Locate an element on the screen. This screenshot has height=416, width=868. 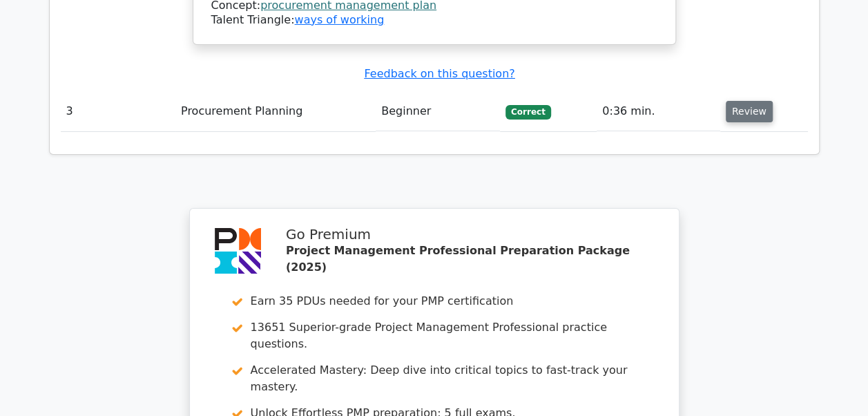
u: Feedback on this question? is located at coordinates (440, 73).